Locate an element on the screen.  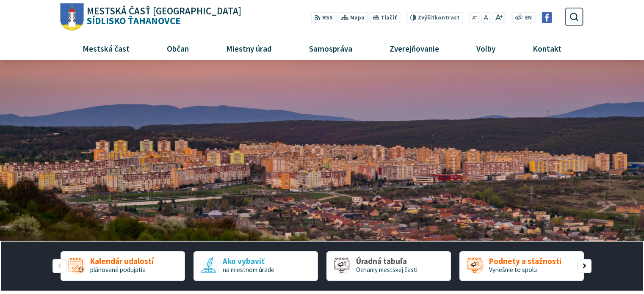
a: Kalendár udalostí plánované podujatia is located at coordinates (123, 266).